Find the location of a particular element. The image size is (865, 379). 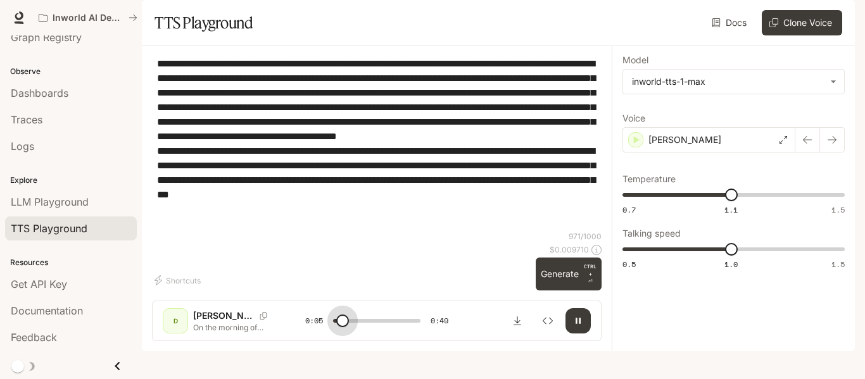

div: D is located at coordinates (175, 321).